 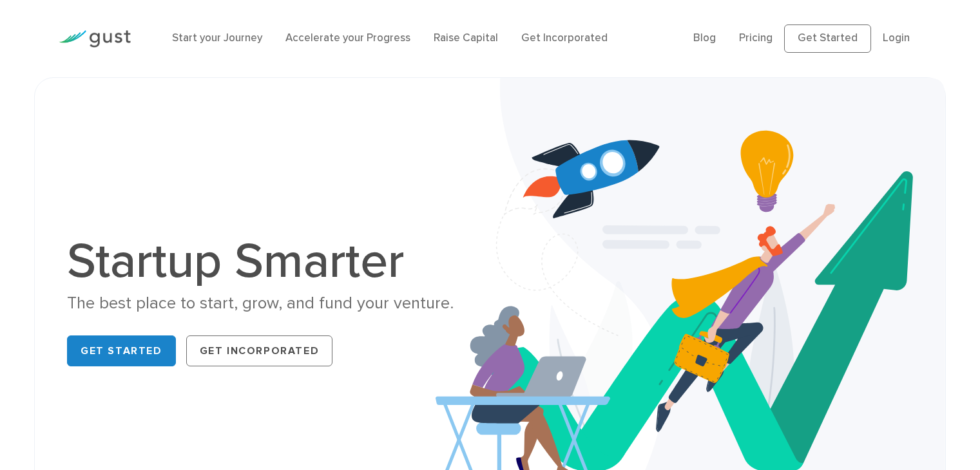 What do you see at coordinates (217, 38) in the screenshot?
I see `a: Start your Journey` at bounding box center [217, 38].